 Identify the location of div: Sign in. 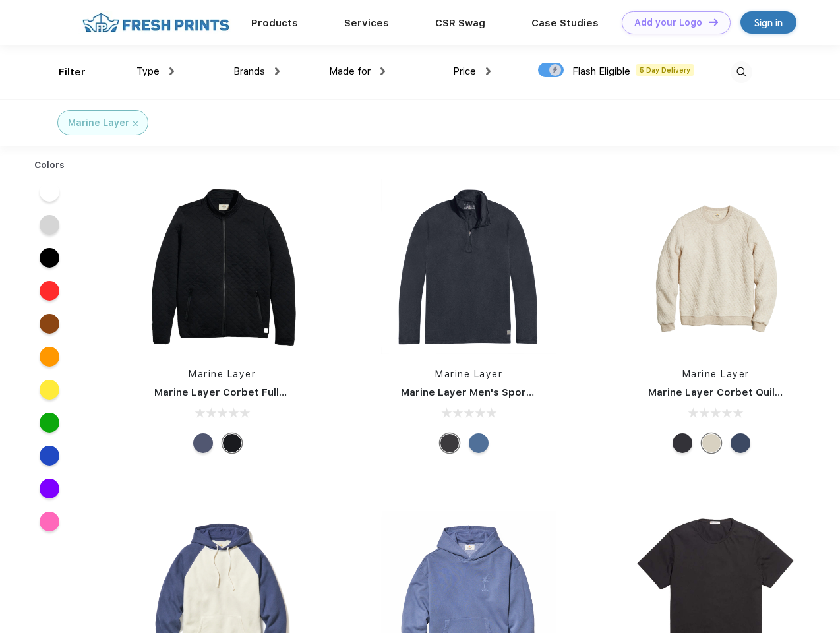
(768, 22).